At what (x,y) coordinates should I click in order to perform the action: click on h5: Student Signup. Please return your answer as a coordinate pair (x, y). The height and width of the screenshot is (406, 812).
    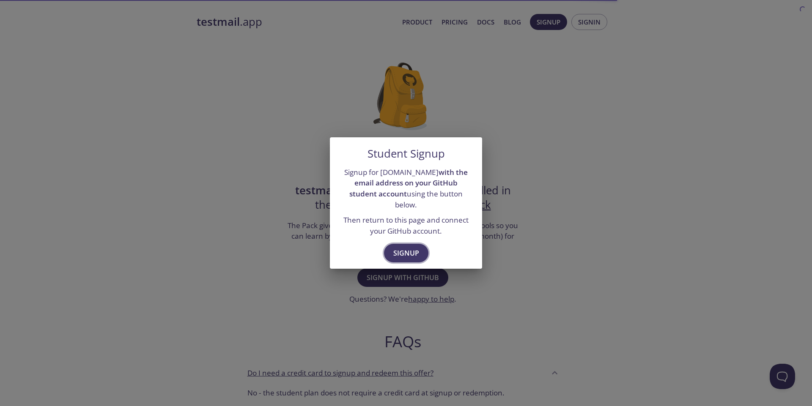
    Looking at the image, I should click on (406, 154).